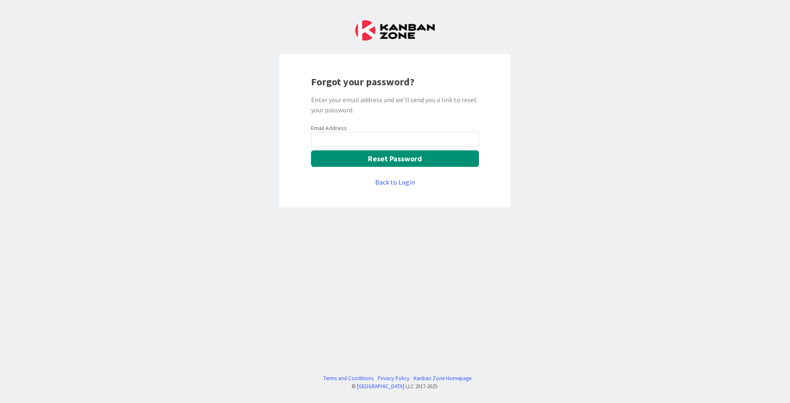 This screenshot has height=403, width=790. What do you see at coordinates (395, 386) in the screenshot?
I see `div: © LLC 2017- 2025 .` at bounding box center [395, 386].